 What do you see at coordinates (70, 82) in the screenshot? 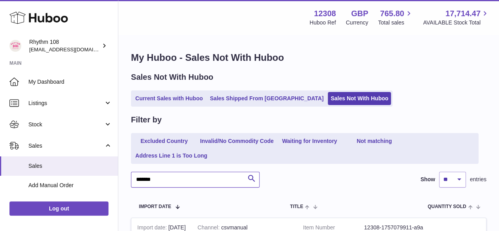
I see `span: My Dashboard` at bounding box center [70, 82].